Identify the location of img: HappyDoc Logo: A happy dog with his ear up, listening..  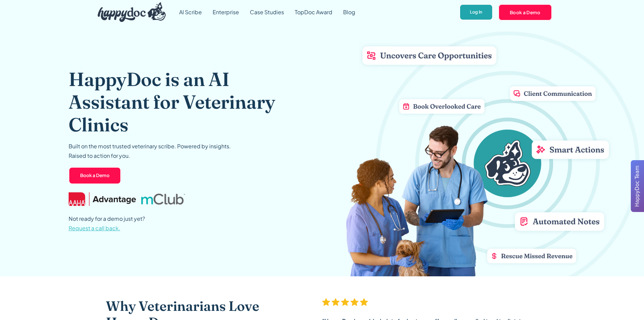
(132, 12).